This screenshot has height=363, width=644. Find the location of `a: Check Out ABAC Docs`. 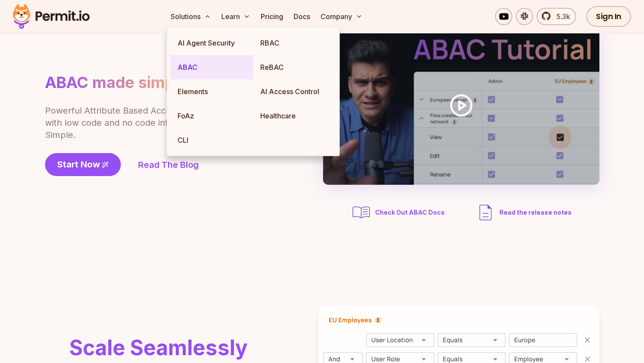

a: Check Out ABAC Docs is located at coordinates (399, 212).